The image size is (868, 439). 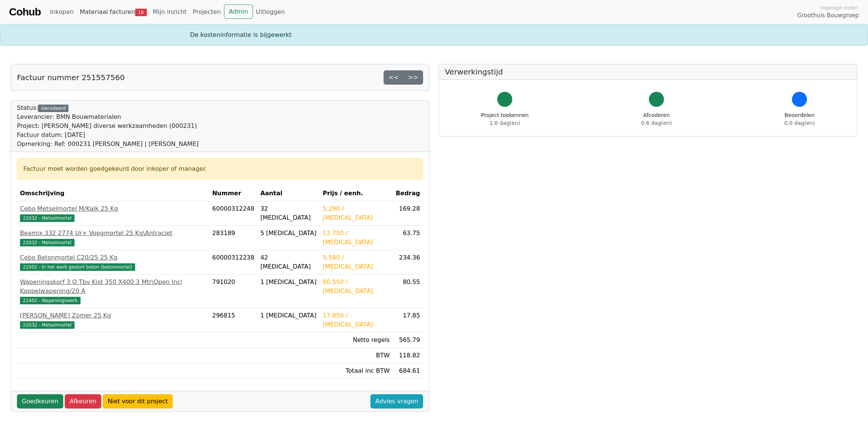 What do you see at coordinates (40, 402) in the screenshot?
I see `a: Goedkeuren` at bounding box center [40, 402].